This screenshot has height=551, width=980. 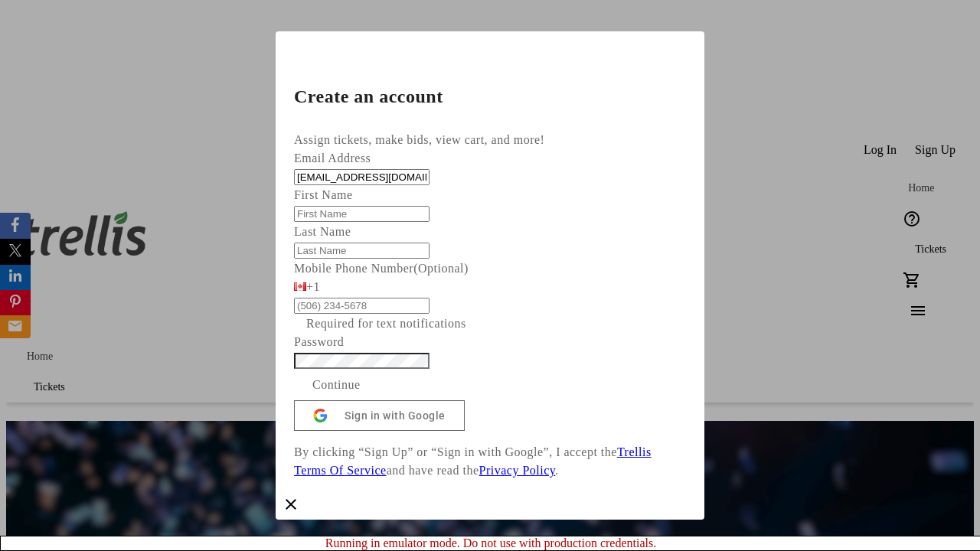 What do you see at coordinates (518, 470) in the screenshot?
I see `a: Privacy Policy` at bounding box center [518, 470].